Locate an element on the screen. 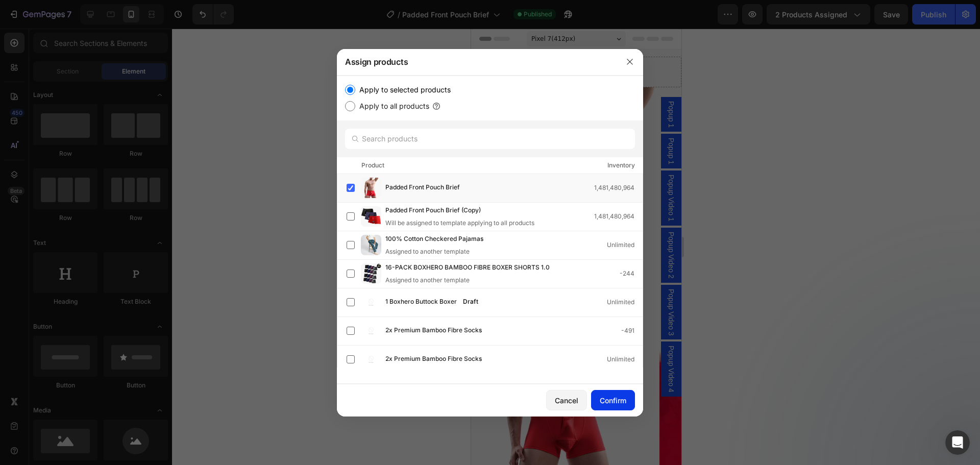 The width and height of the screenshot is (980, 465). div: Product is located at coordinates (372, 165).